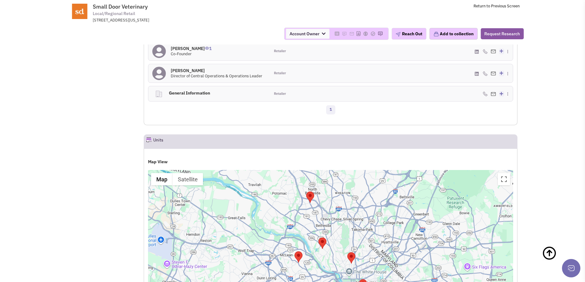 The height and width of the screenshot is (282, 585). Describe the element at coordinates (331, 110) in the screenshot. I see `a: 1` at that location.